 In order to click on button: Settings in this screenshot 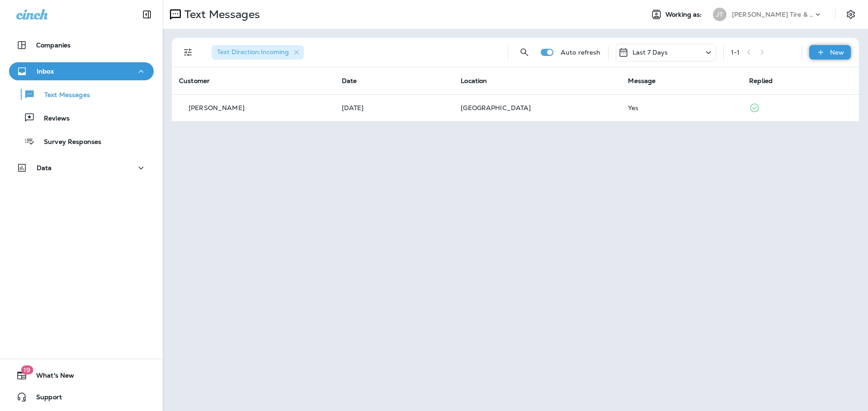, I will do `click(850, 14)`.